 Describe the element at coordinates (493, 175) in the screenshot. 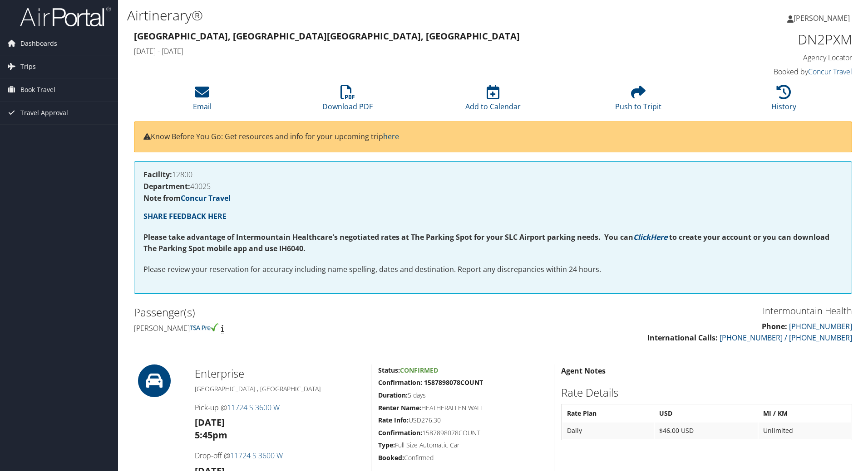

I see `h4: 12800` at that location.